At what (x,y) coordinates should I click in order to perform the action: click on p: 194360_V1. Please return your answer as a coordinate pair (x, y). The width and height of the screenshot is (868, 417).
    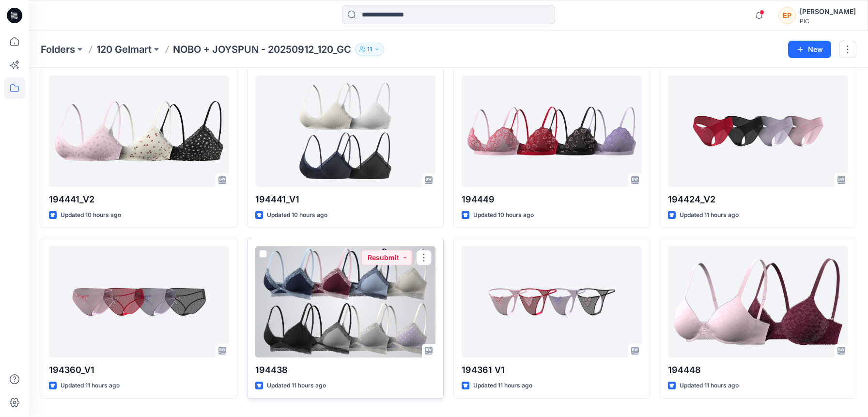
    Looking at the image, I should click on (139, 370).